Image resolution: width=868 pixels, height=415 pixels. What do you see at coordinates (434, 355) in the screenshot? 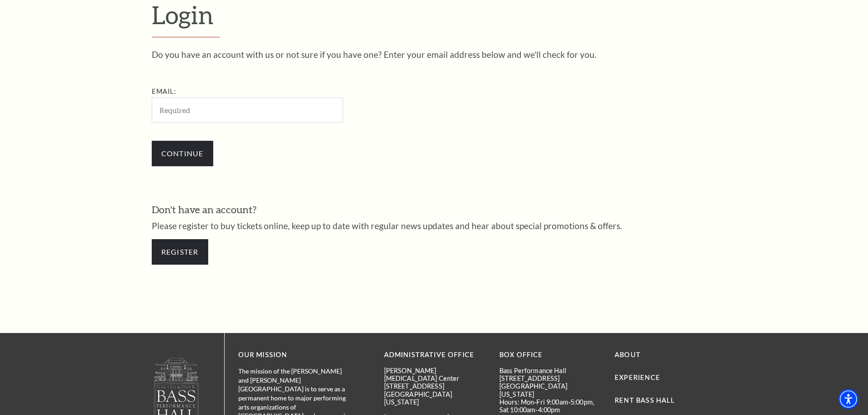
I see `p: Administrative Office` at bounding box center [434, 355].